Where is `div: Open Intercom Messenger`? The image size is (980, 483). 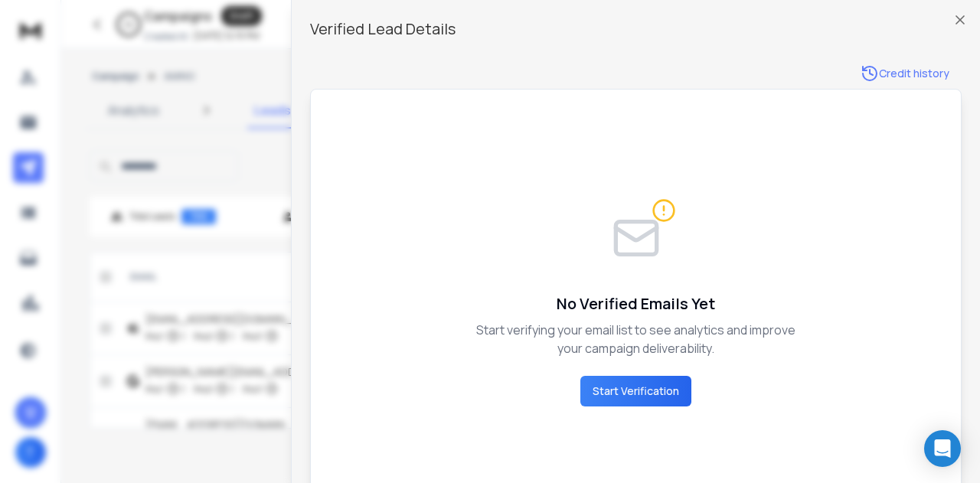 div: Open Intercom Messenger is located at coordinates (943, 449).